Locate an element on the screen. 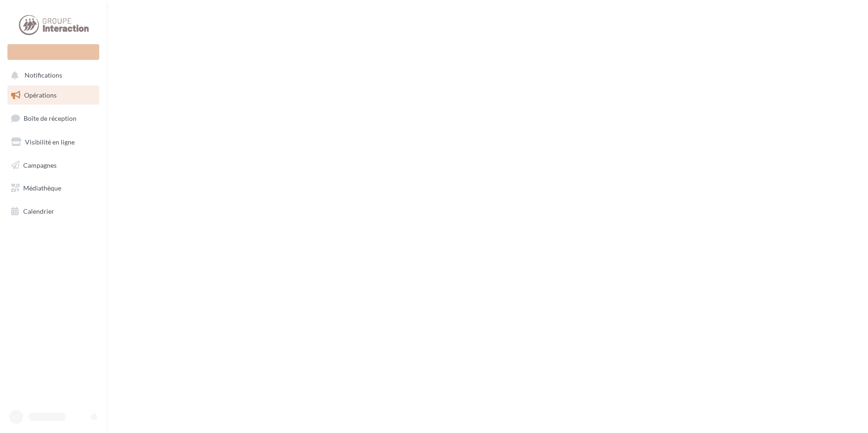 This screenshot has width=868, height=433. a: Opérations is located at coordinates (53, 95).